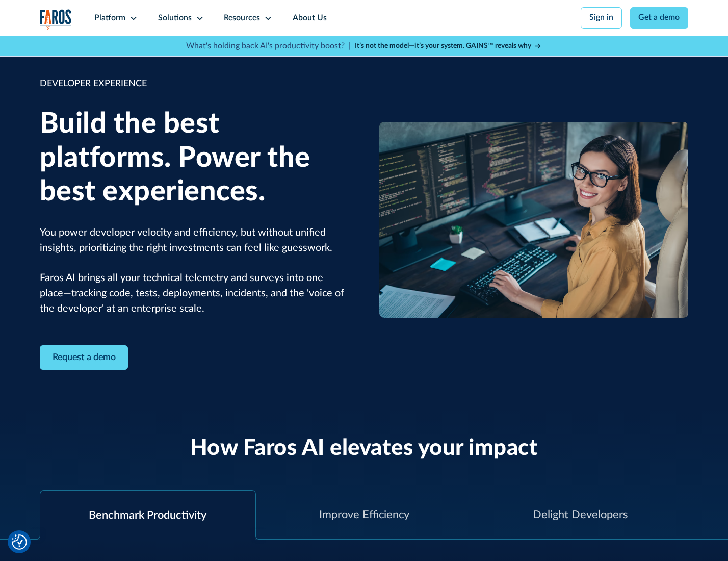 The height and width of the screenshot is (561, 728). I want to click on h1: Build the best platforms. Power the best experiences., so click(194, 158).